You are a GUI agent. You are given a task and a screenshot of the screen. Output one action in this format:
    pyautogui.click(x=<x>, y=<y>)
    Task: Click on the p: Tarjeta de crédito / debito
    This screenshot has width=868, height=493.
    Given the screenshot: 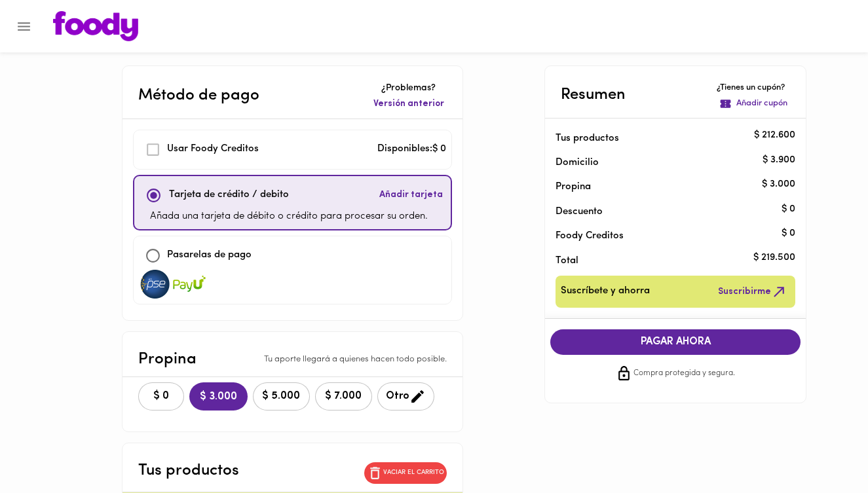 What is the action you would take?
    pyautogui.click(x=229, y=195)
    